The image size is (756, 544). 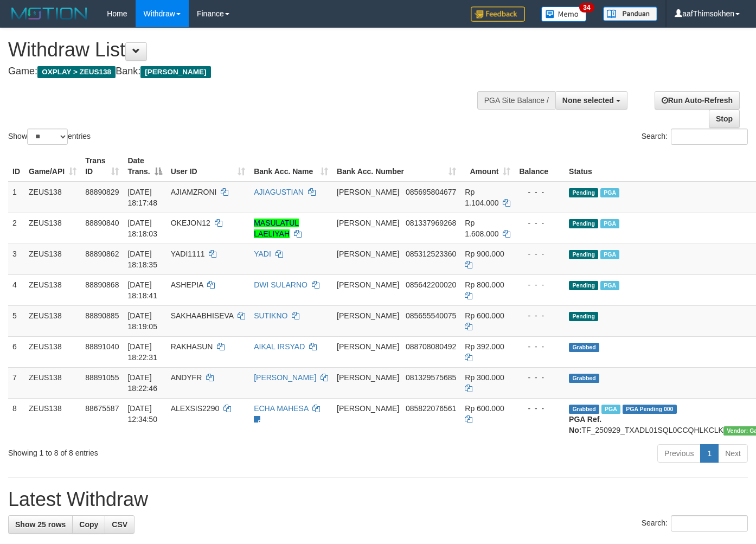 I want to click on span: ALEXSIS2290, so click(x=195, y=409).